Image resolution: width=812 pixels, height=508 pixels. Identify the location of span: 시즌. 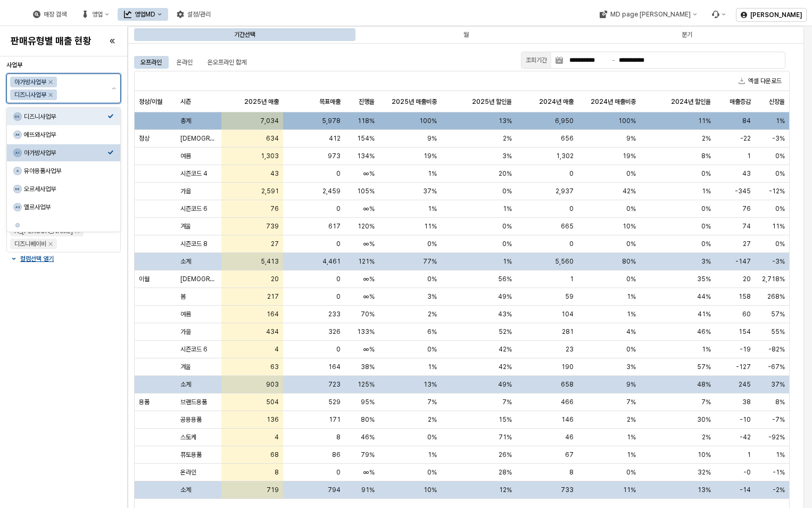
(186, 102).